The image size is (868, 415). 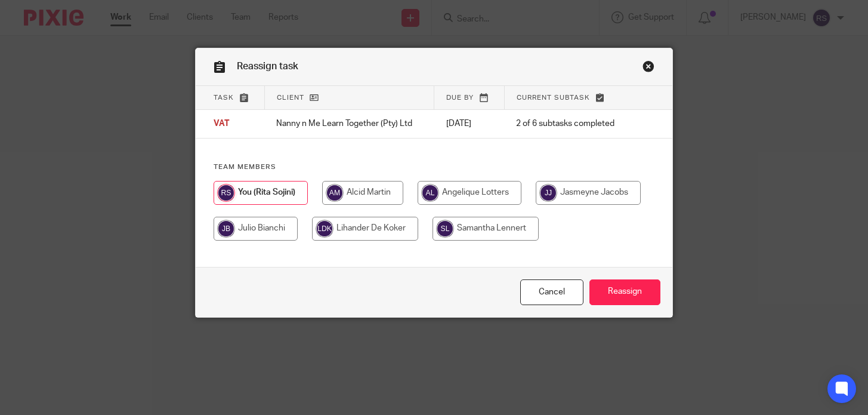 What do you see at coordinates (222, 124) in the screenshot?
I see `span: VAT` at bounding box center [222, 124].